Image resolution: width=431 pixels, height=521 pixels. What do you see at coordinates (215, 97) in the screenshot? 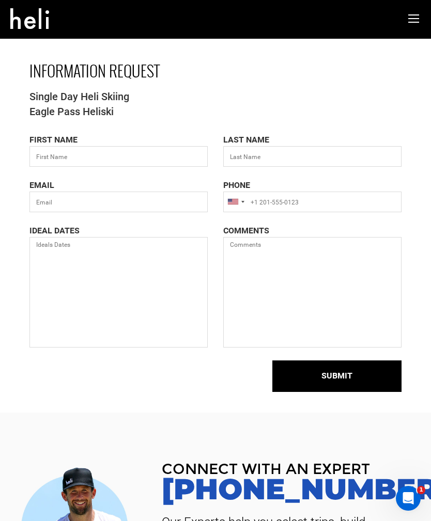
I see `span: Single Day Heli Skiing` at bounding box center [215, 97].